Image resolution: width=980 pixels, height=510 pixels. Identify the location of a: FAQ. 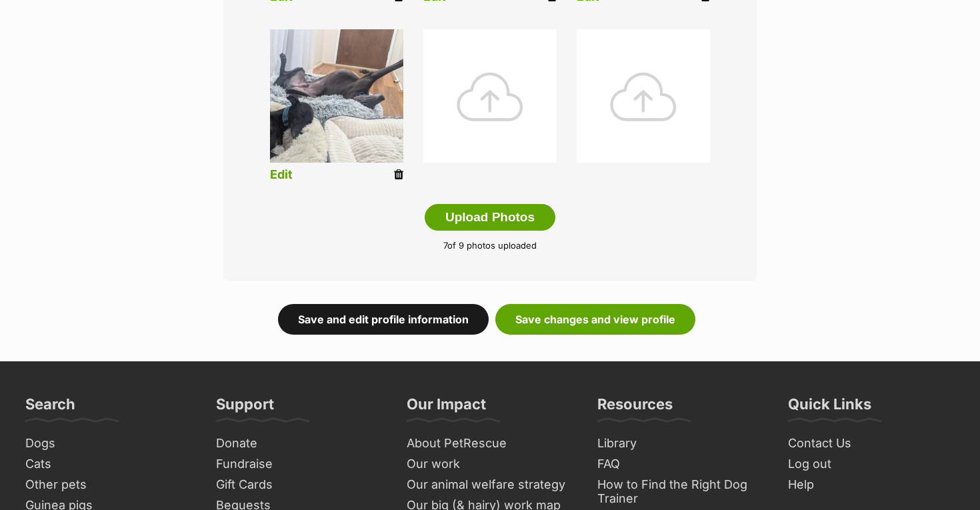
(680, 464).